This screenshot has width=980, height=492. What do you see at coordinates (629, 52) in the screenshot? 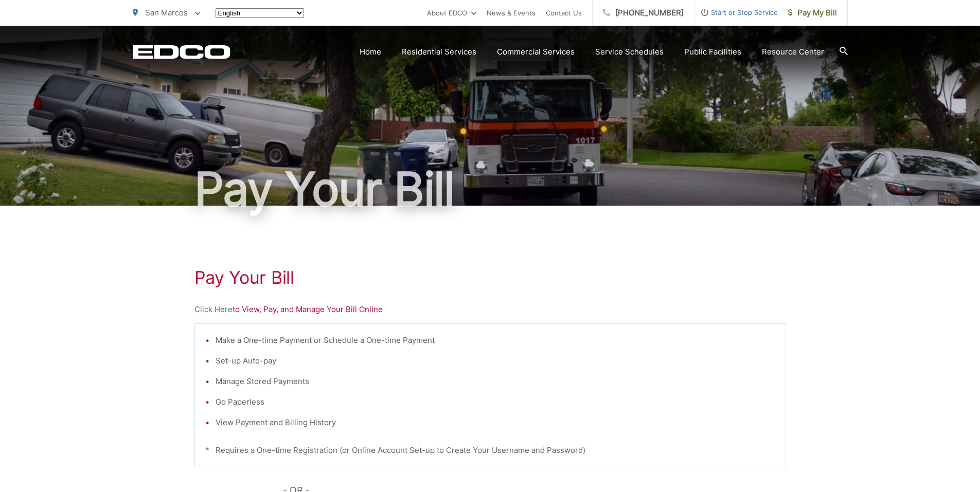
I see `a: Service Schedules` at bounding box center [629, 52].